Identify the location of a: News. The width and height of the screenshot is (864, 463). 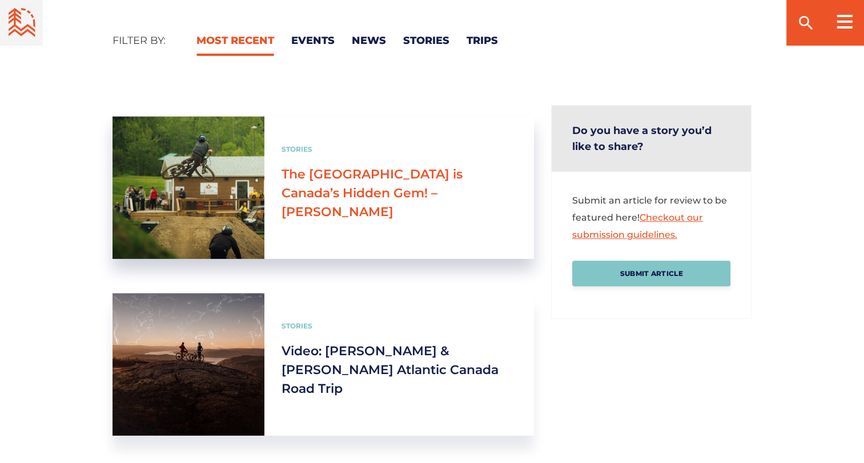
(369, 41).